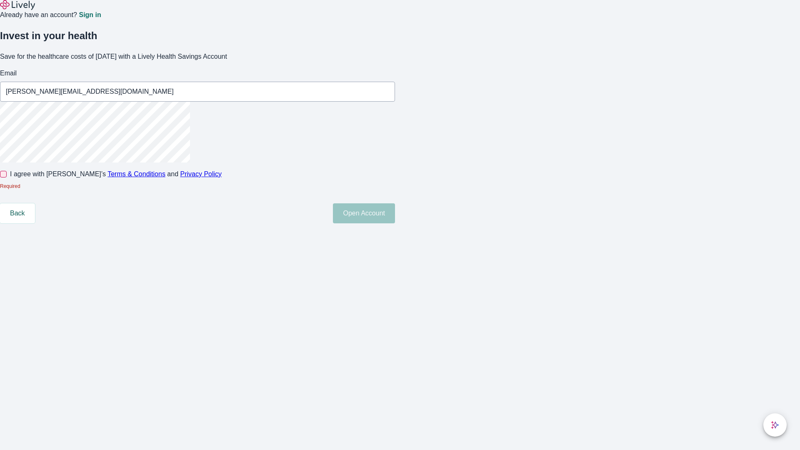 Image resolution: width=800 pixels, height=450 pixels. I want to click on a: Privacy Policy, so click(201, 174).